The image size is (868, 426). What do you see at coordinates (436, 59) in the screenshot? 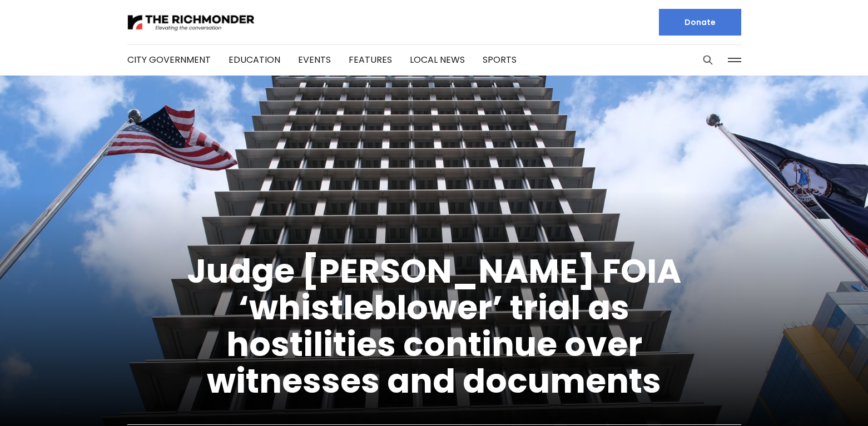
I see `a: Local News` at bounding box center [436, 59].